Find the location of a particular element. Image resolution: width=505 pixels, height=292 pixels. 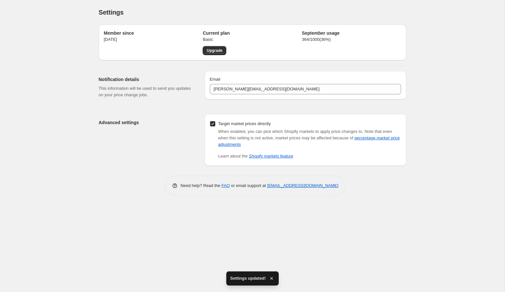

h2: Current plan is located at coordinates (252, 33).